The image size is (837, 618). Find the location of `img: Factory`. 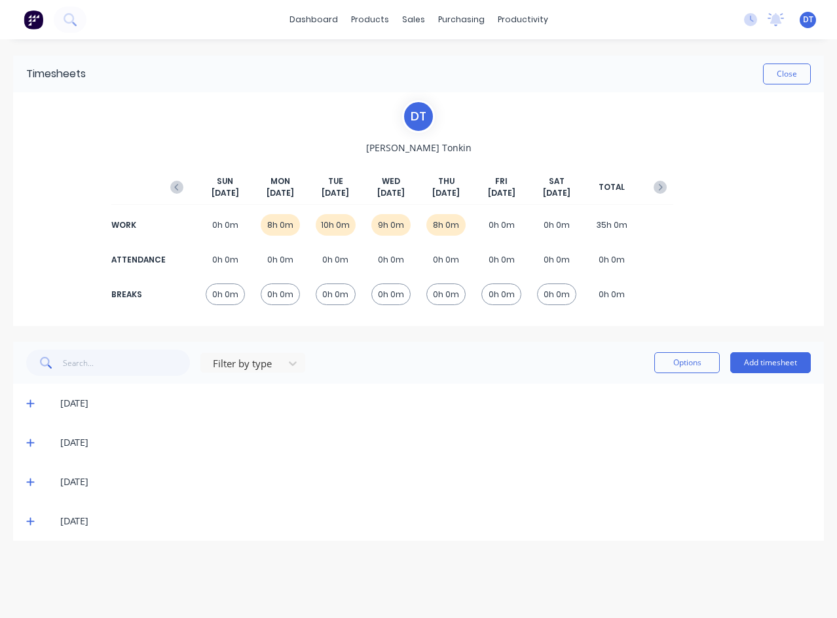

img: Factory is located at coordinates (33, 20).